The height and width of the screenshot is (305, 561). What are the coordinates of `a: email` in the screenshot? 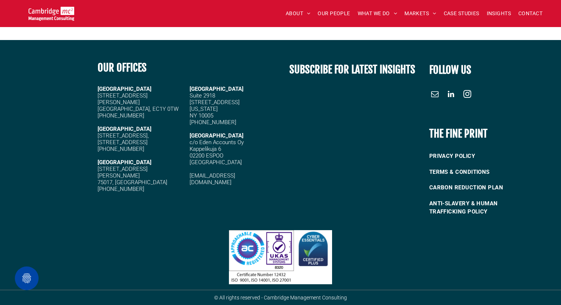 It's located at (434, 95).